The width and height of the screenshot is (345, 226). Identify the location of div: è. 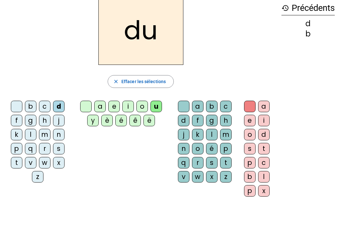
(107, 120).